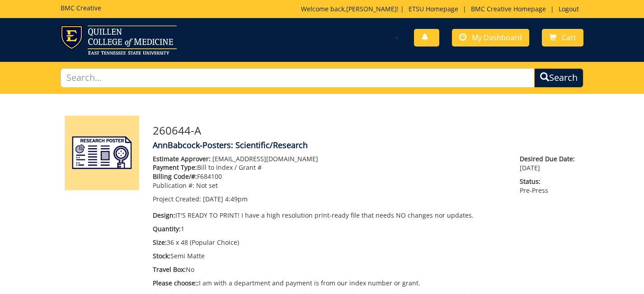  I want to click on p: Bill to Index / Grant #, so click(329, 167).